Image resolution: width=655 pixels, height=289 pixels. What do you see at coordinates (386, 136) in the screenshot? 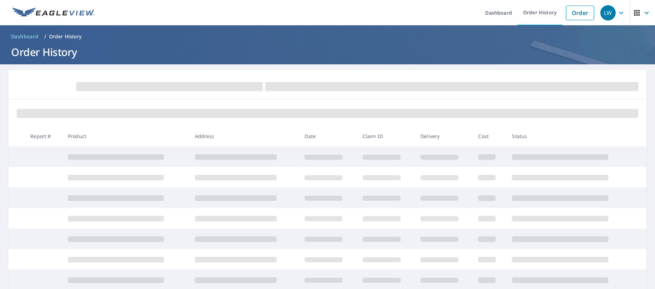
I see `th: Claim ID` at bounding box center [386, 136].